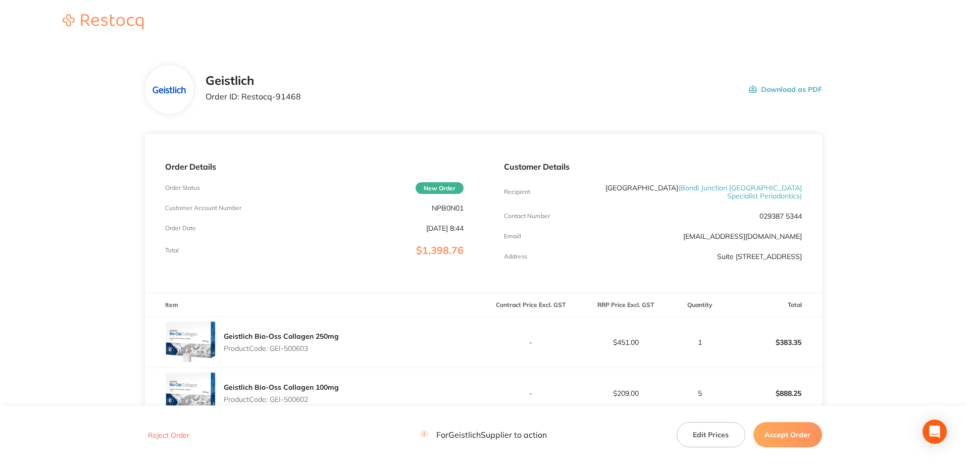  What do you see at coordinates (527, 216) in the screenshot?
I see `p: Contact Number` at bounding box center [527, 216].